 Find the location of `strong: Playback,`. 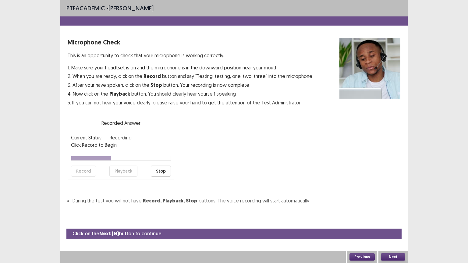

strong: Playback, is located at coordinates (174, 201).